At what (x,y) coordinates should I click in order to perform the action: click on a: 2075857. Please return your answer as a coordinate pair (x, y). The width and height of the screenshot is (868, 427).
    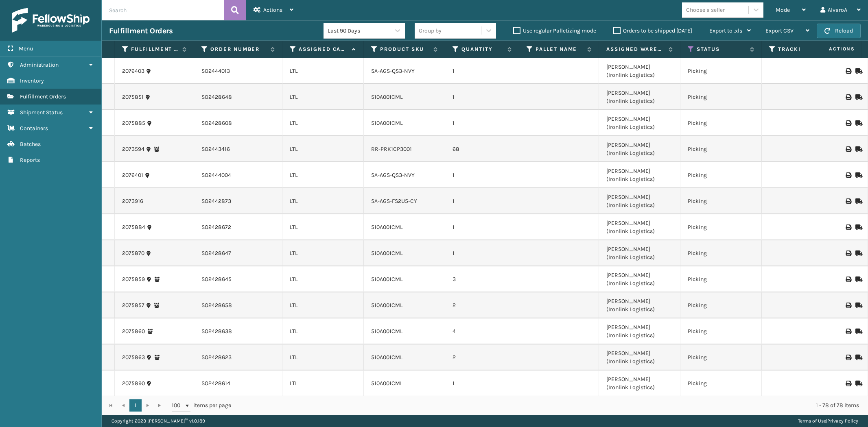
    Looking at the image, I should click on (133, 305).